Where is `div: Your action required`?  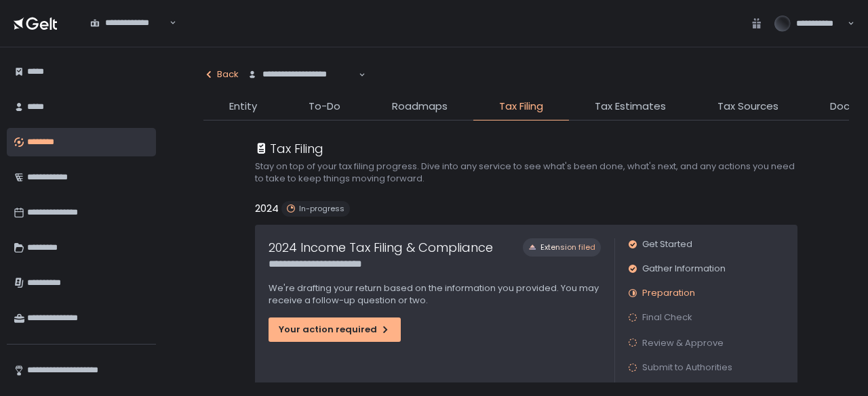
div: Your action required is located at coordinates (335, 330).